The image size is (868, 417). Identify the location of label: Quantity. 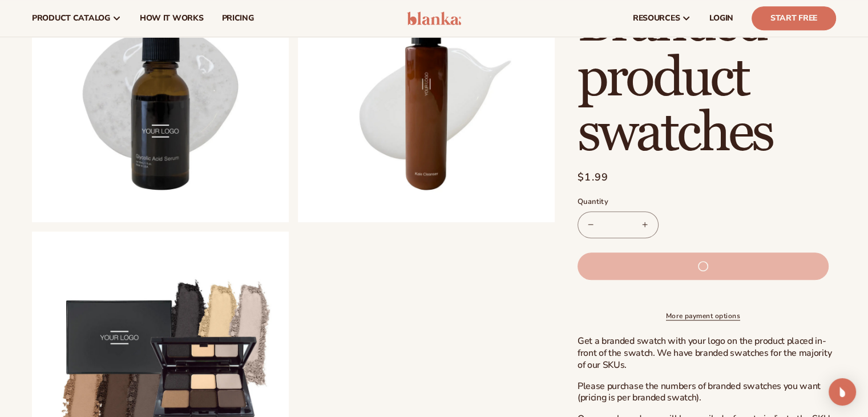
(703, 202).